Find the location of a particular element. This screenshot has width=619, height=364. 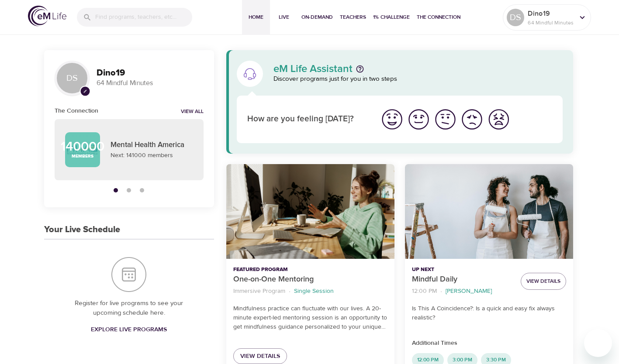

button: I'm feeling great is located at coordinates (392, 119).